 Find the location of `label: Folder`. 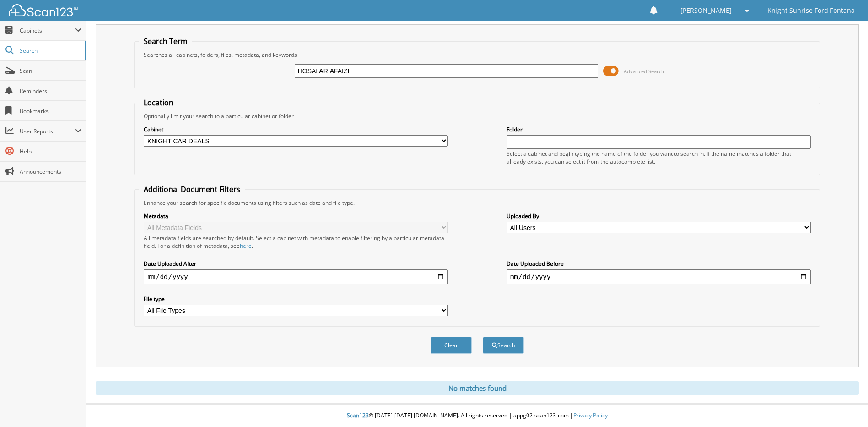

label: Folder is located at coordinates (659, 129).